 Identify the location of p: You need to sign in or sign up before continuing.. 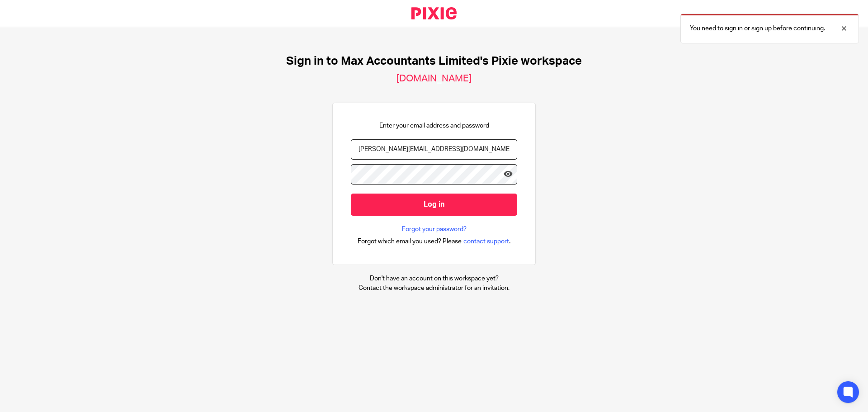
(757, 29).